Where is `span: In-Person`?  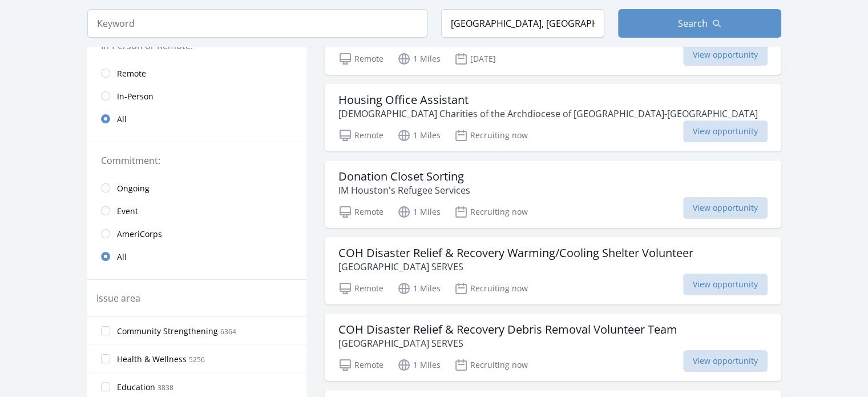
span: In-Person is located at coordinates (135, 96).